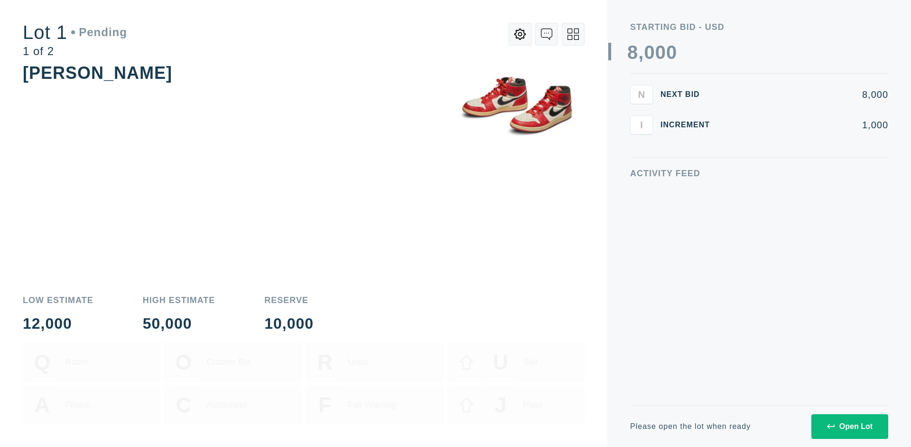 This screenshot has width=911, height=447. What do you see at coordinates (760, 27) in the screenshot?
I see `div: Starting Bid - USD` at bounding box center [760, 27].